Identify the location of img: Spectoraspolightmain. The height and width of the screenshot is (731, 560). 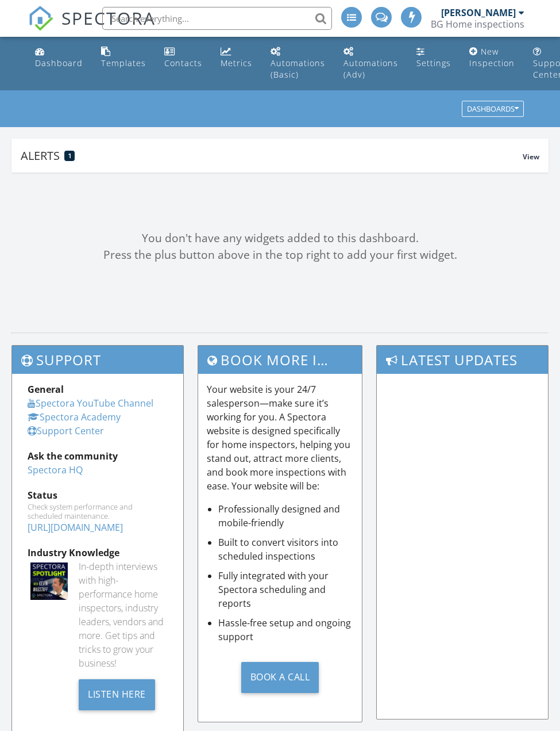
(49, 581).